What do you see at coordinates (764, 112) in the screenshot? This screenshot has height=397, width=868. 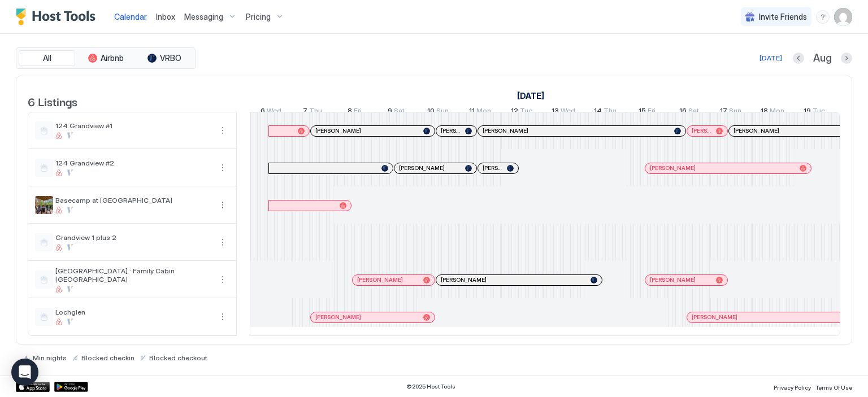 I see `span: 18` at bounding box center [764, 112].